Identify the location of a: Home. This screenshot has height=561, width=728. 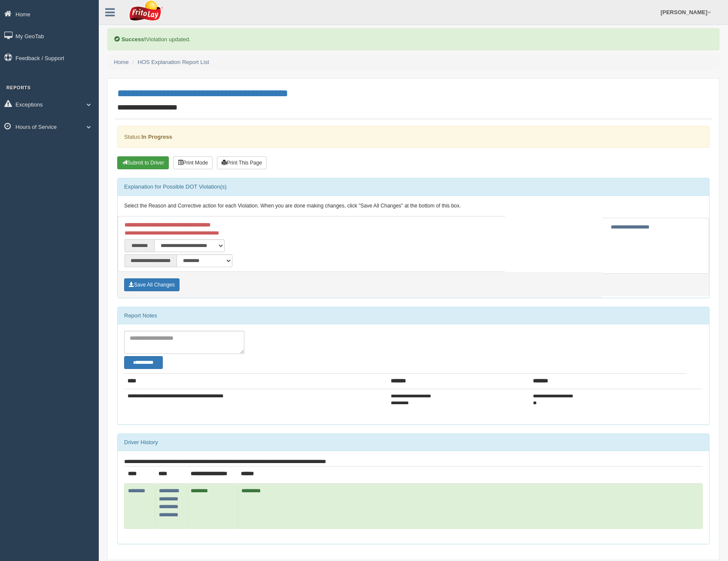
(121, 62).